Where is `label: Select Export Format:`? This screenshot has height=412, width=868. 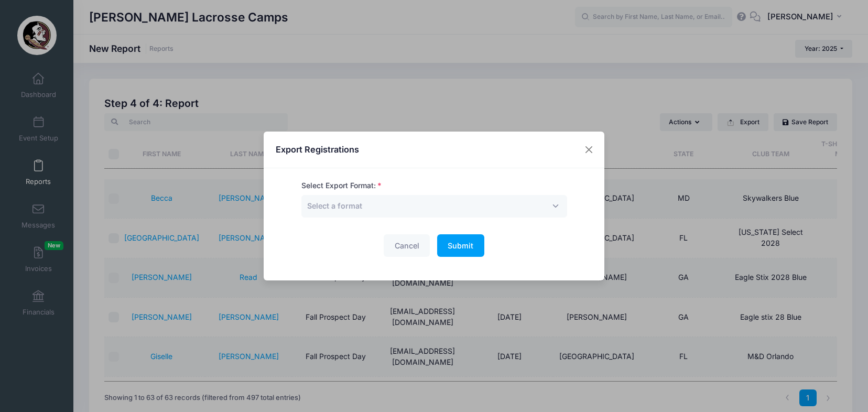 label: Select Export Format: is located at coordinates (341, 185).